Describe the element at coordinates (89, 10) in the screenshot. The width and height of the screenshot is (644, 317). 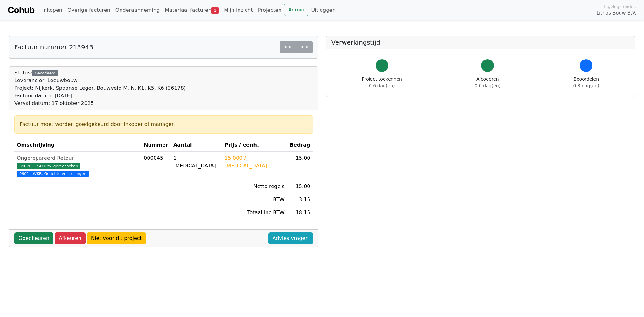
I see `a: Overige facturen` at that location.